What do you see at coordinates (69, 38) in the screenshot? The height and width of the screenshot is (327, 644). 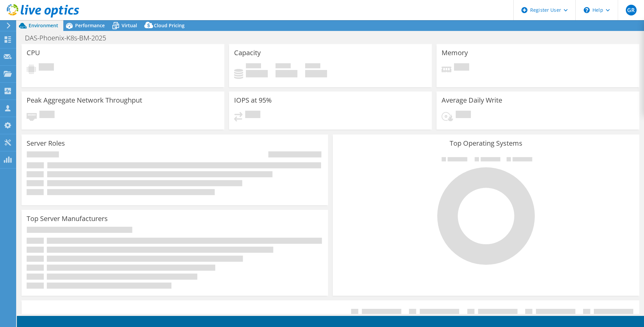 I see `h1: DAS-Phoenix-K8s-BM-2025` at bounding box center [69, 38].